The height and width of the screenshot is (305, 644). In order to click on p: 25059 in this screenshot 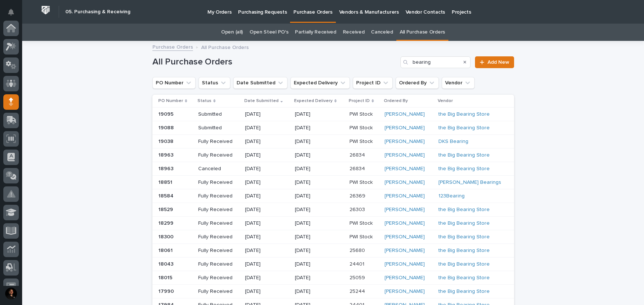, I will do `click(358, 277)`.